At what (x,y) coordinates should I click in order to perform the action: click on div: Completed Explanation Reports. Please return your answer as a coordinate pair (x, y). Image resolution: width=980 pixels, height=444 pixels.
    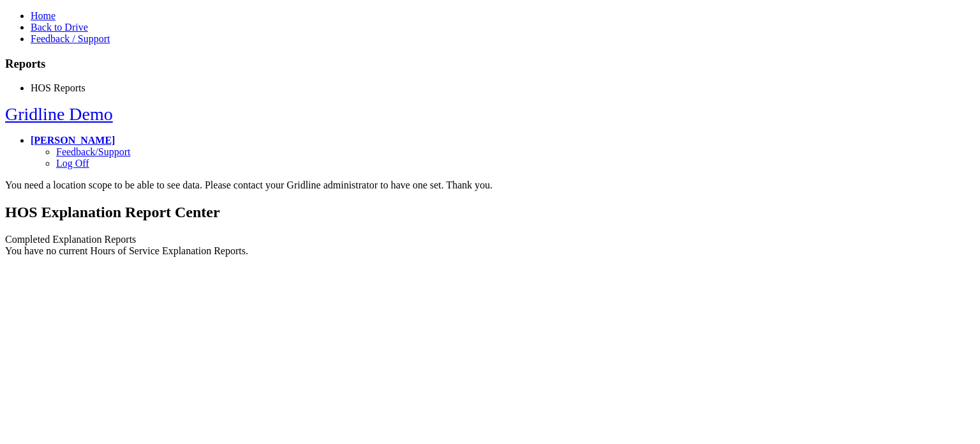
    Looking at the image, I should click on (490, 240).